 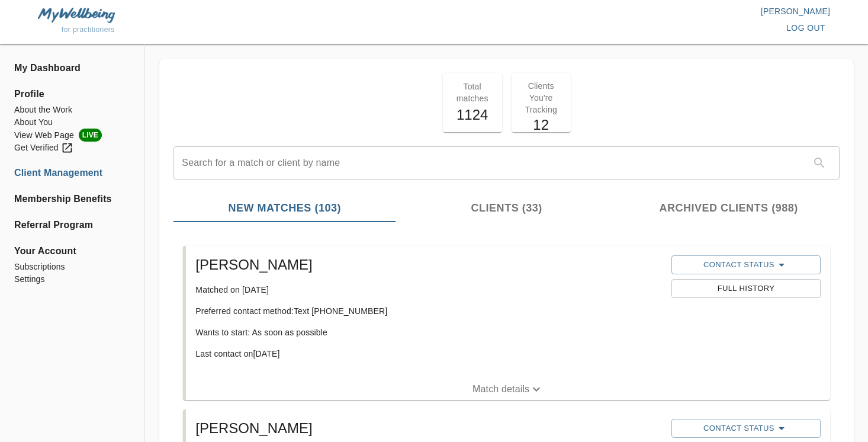 What do you see at coordinates (508, 389) in the screenshot?
I see `button: Match details` at bounding box center [508, 389].